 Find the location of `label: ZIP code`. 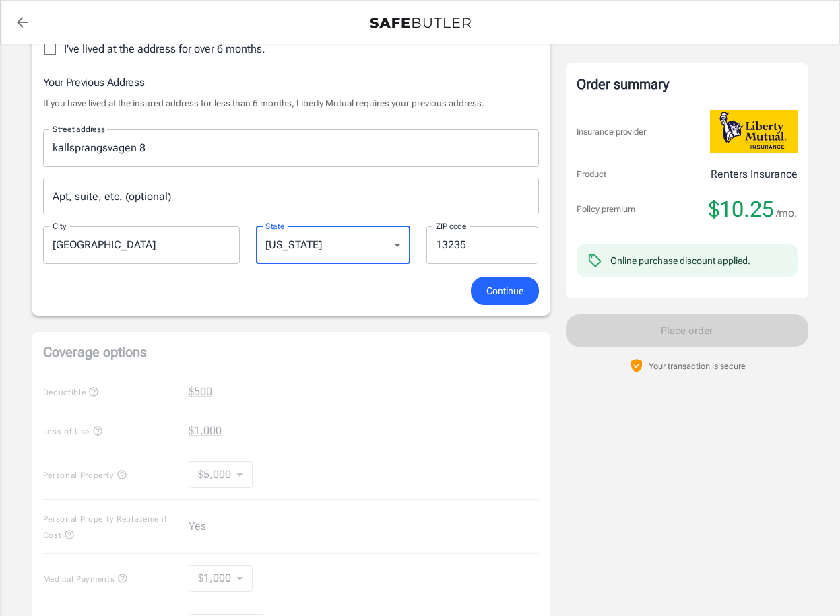

label: ZIP code is located at coordinates (452, 225).